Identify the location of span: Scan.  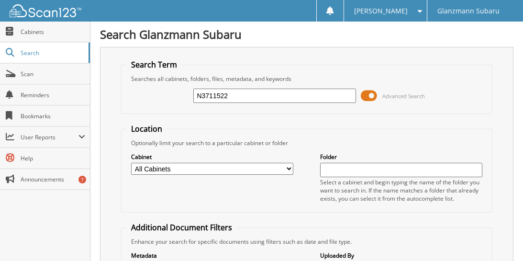
(53, 74).